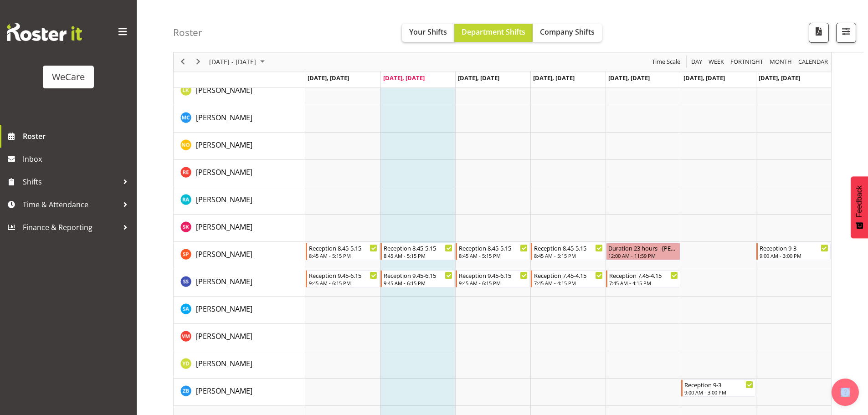 This screenshot has width=868, height=415. What do you see at coordinates (666, 62) in the screenshot?
I see `button: Time Scale` at bounding box center [666, 62].